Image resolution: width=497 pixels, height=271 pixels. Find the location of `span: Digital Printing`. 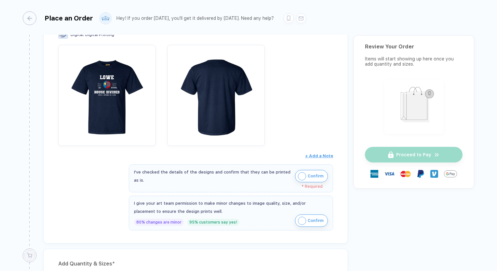

span: Digital Printing is located at coordinates (100, 35).